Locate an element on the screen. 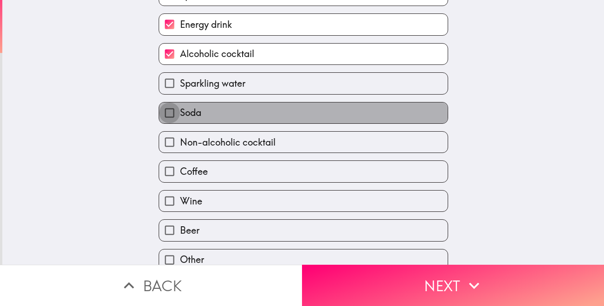  button: Wine is located at coordinates (303, 201).